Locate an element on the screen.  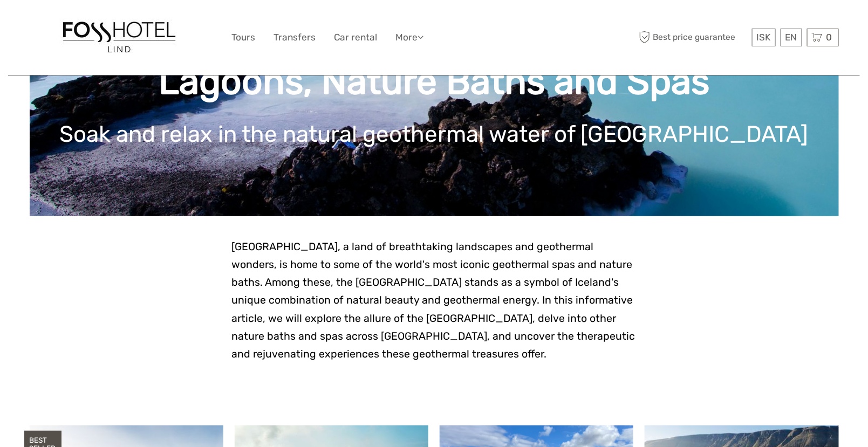
a: More is located at coordinates (410, 37).